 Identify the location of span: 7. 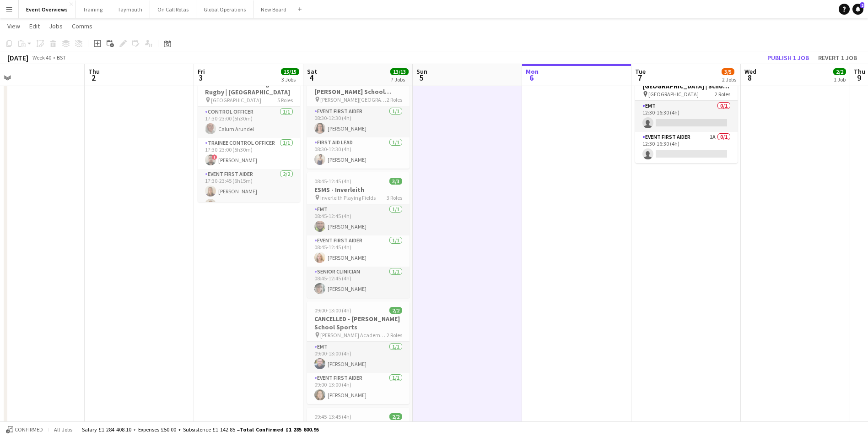
(639, 77).